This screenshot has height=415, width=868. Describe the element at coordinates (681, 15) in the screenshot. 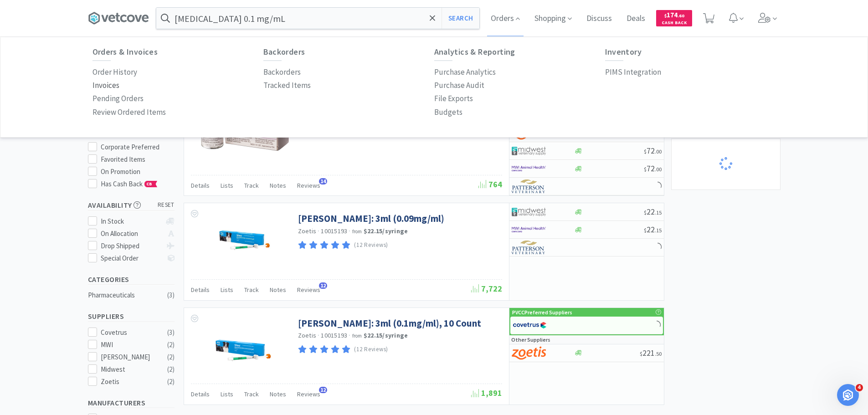

I see `span: . 60` at that location.